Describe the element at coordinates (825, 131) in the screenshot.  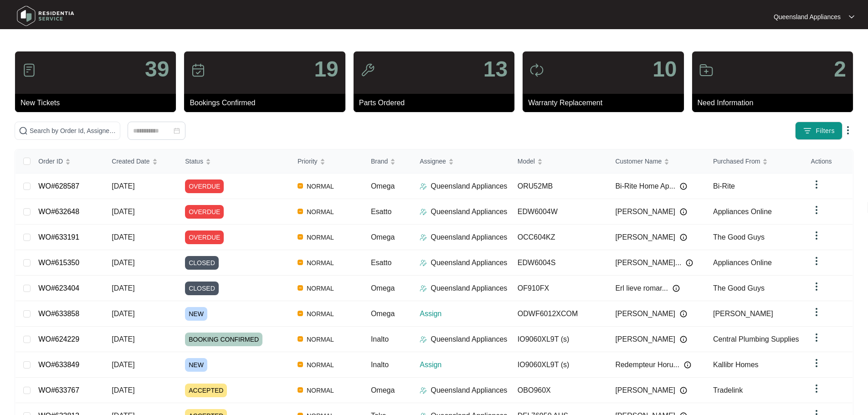
I see `span: Filters` at that location.